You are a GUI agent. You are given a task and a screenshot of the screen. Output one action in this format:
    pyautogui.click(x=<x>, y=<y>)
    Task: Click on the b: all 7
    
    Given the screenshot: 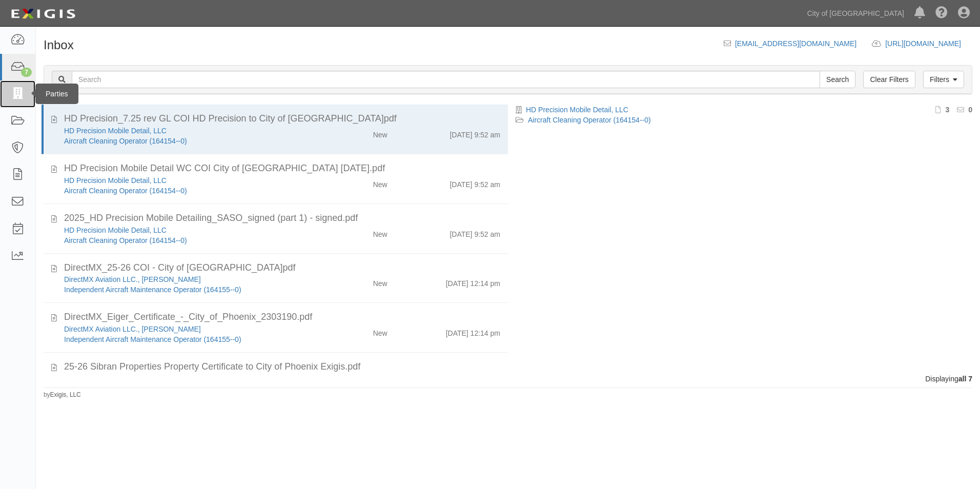 What is the action you would take?
    pyautogui.click(x=965, y=379)
    